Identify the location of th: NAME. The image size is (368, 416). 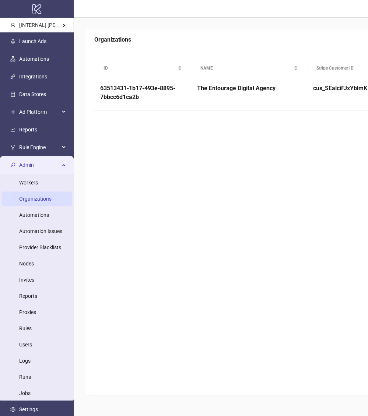
(249, 68).